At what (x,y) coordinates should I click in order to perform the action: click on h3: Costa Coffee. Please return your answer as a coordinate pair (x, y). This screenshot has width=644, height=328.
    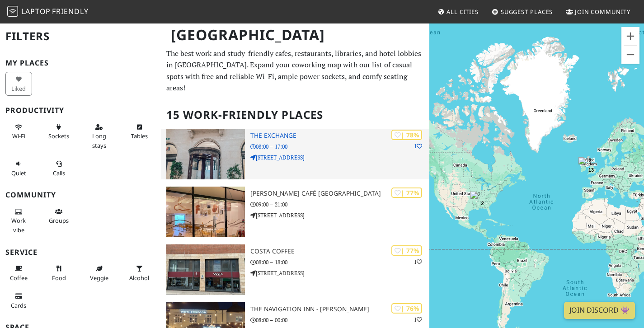
    Looking at the image, I should click on (340, 252).